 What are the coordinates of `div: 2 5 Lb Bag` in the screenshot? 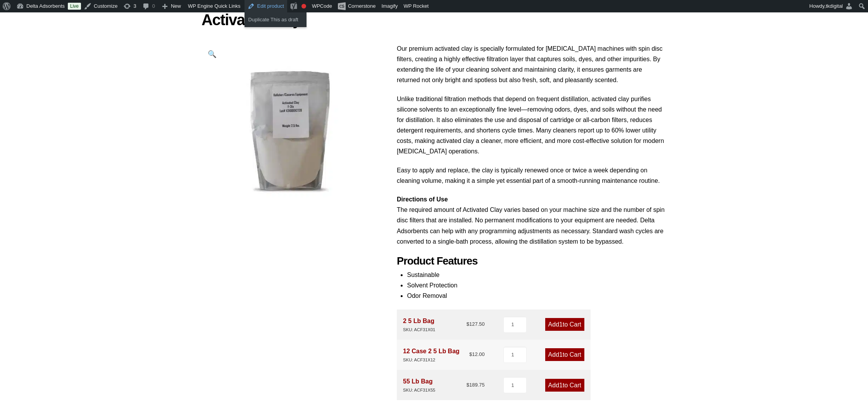 It's located at (419, 324).